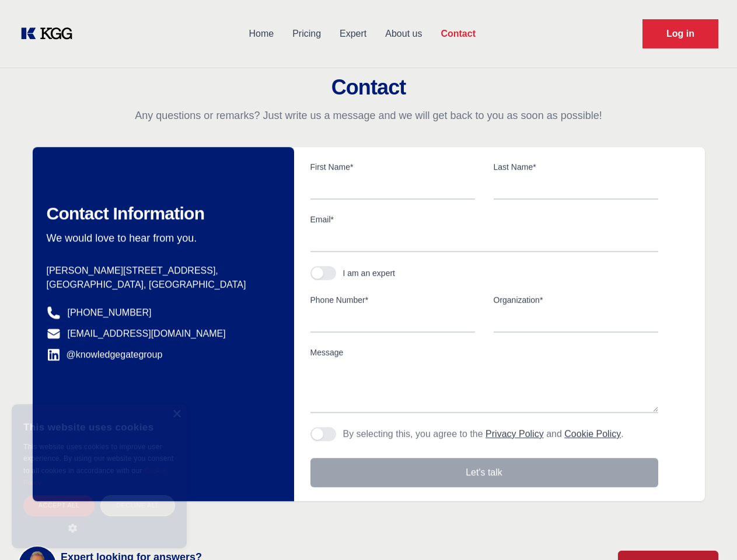 The width and height of the screenshot is (737, 560). What do you see at coordinates (458, 34) in the screenshot?
I see `a: Contact` at bounding box center [458, 34].